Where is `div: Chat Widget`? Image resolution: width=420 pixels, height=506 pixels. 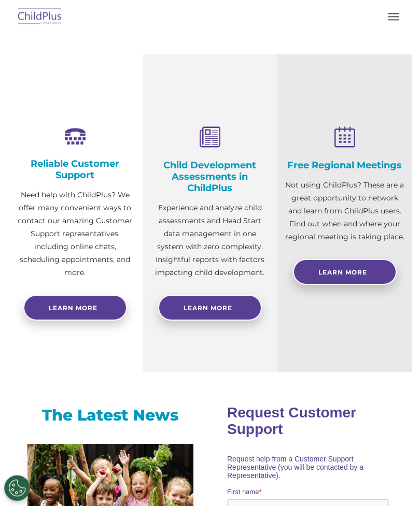 div: Chat Widget is located at coordinates (332, 451).